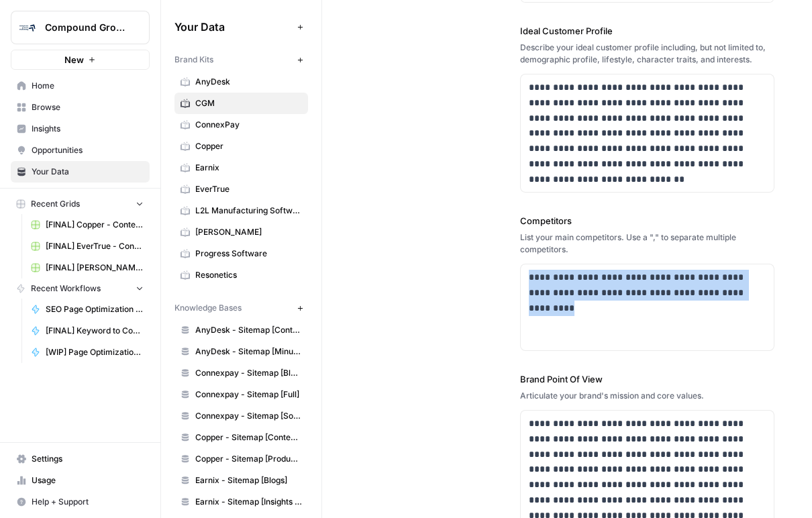 The height and width of the screenshot is (518, 812). I want to click on a: EverTrue, so click(241, 189).